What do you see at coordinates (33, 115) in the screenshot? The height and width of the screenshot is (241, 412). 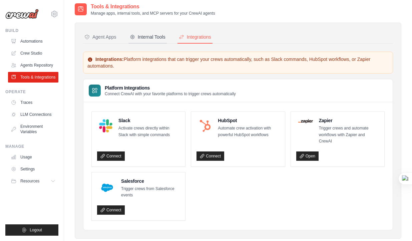 I see `a: LLM Connections` at bounding box center [33, 115].